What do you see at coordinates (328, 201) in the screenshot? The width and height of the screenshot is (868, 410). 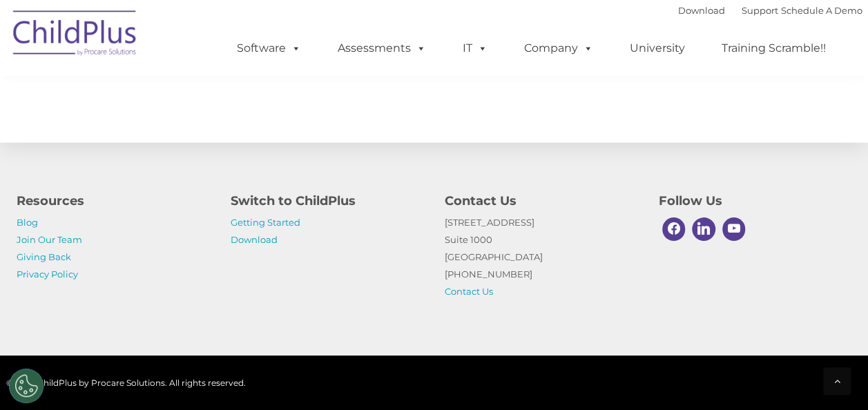 I see `h4: Switch to ChildPlus` at bounding box center [328, 201].